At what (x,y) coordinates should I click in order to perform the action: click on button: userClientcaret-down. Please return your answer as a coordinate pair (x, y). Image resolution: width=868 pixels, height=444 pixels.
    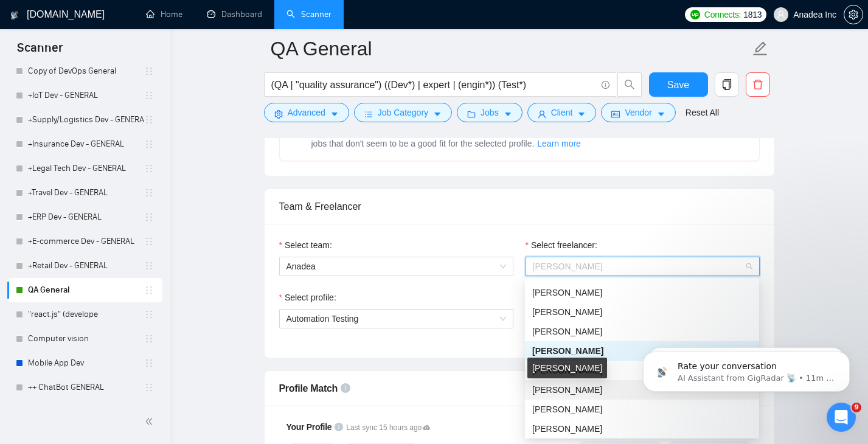
    Looking at the image, I should click on (562, 113).